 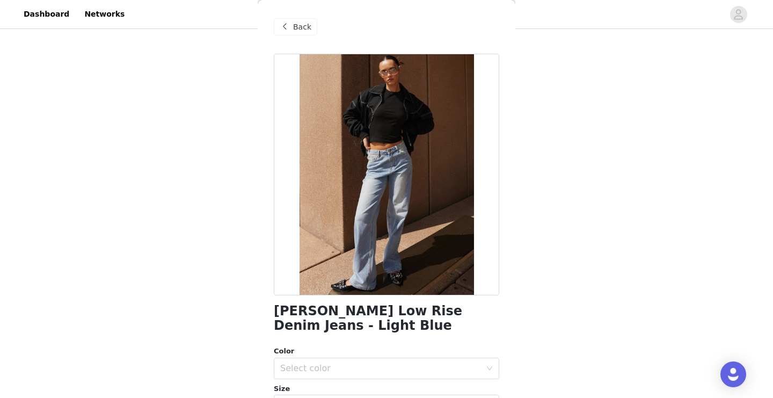 I want to click on div: avatar, so click(x=738, y=14).